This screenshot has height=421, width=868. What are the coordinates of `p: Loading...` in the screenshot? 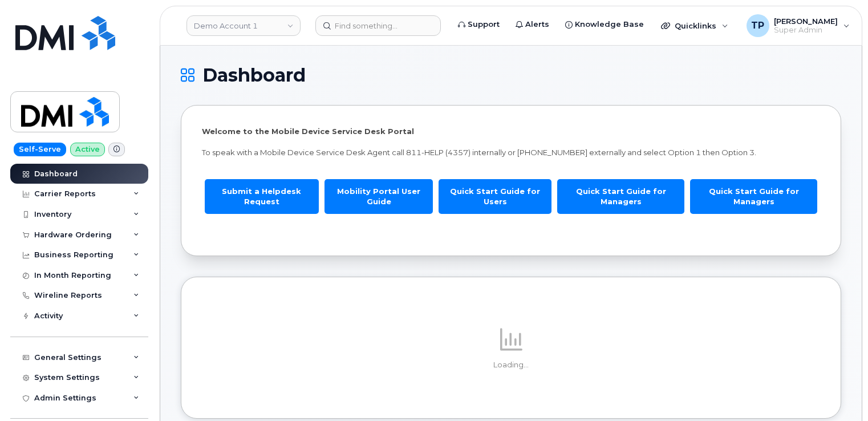 It's located at (511, 365).